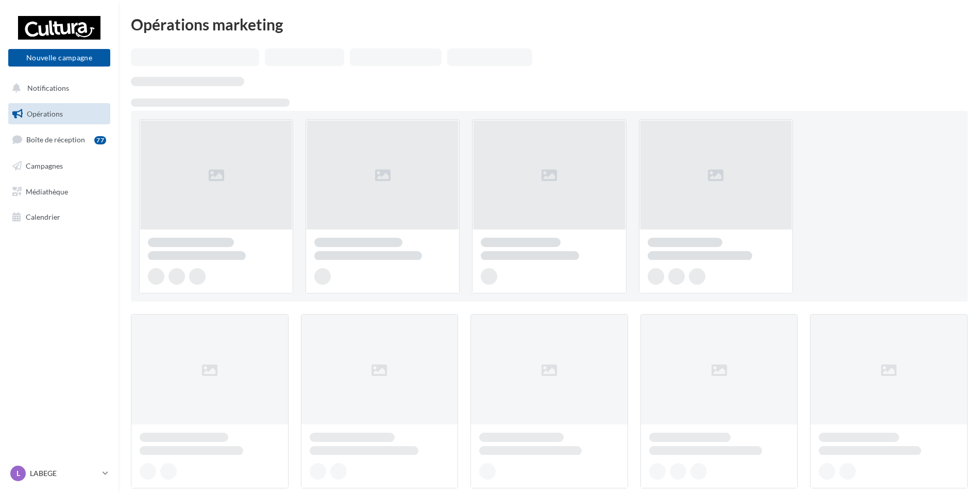 The height and width of the screenshot is (492, 980). What do you see at coordinates (42, 216) in the screenshot?
I see `span: Calendrier` at bounding box center [42, 216].